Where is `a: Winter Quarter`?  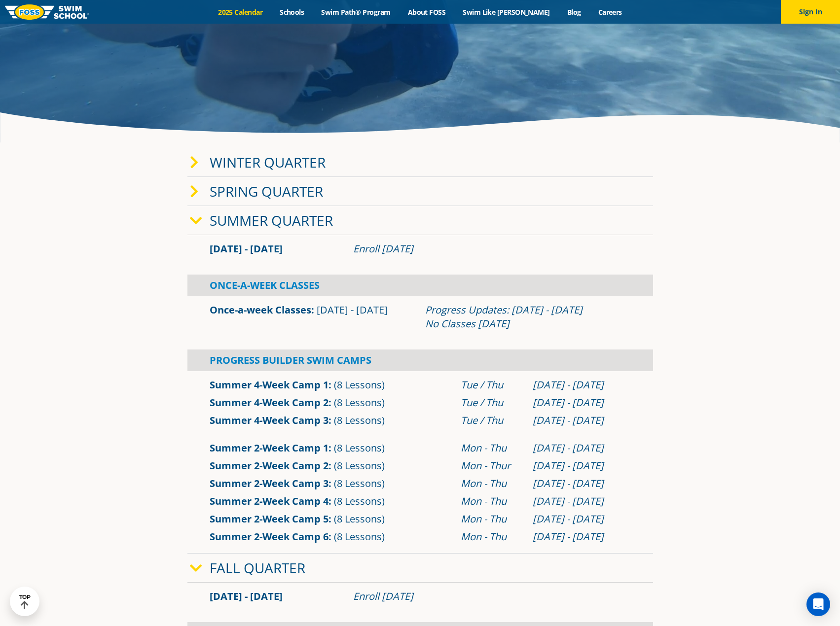 a: Winter Quarter is located at coordinates (268, 163).